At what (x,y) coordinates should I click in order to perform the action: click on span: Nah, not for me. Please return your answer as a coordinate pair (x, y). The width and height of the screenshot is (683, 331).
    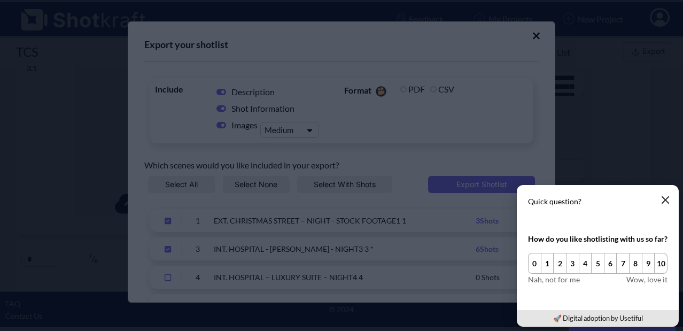
    Looking at the image, I should click on (553, 279).